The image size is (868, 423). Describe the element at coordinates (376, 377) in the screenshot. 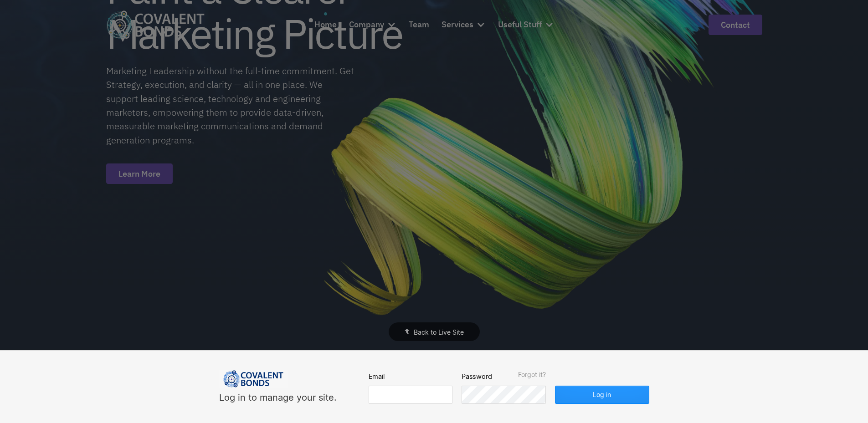

I see `span: Email` at that location.